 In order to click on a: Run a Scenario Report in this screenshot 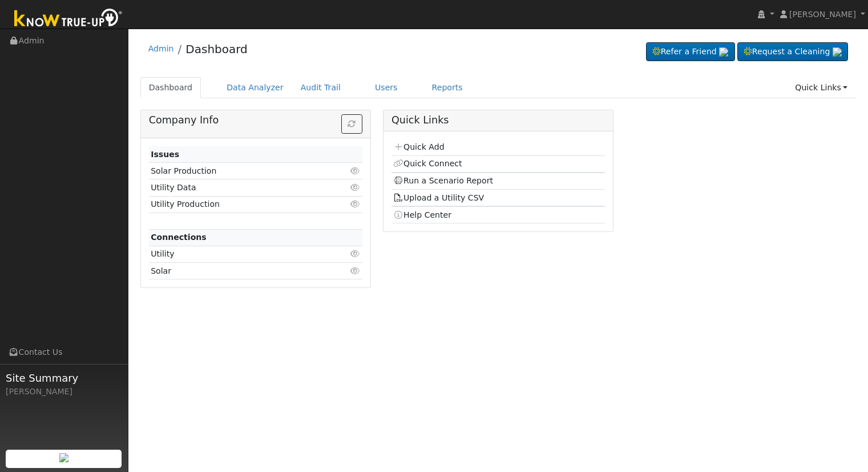, I will do `click(443, 180)`.